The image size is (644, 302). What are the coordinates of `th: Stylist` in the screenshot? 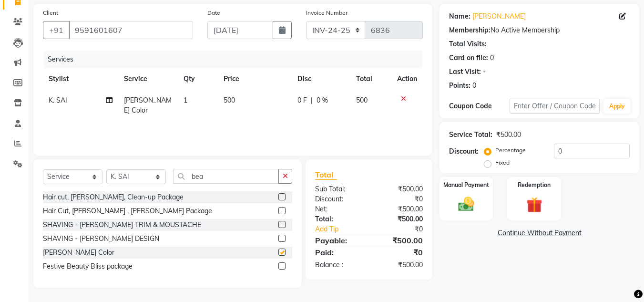 It's located at (80, 78).